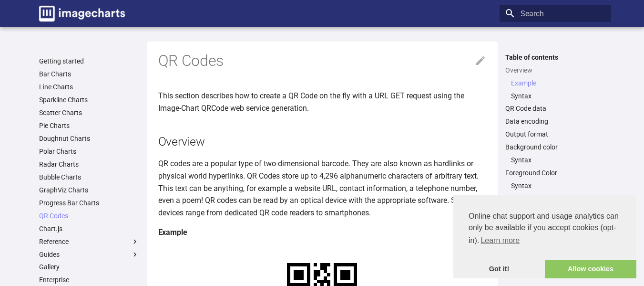 This screenshot has height=286, width=644. I want to click on a: Bar Charts, so click(89, 74).